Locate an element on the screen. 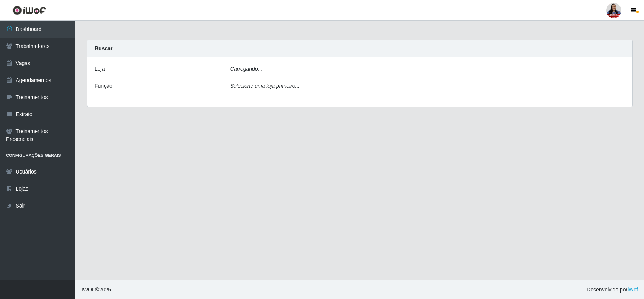 This screenshot has width=644, height=299. span: IWOF is located at coordinates (89, 289).